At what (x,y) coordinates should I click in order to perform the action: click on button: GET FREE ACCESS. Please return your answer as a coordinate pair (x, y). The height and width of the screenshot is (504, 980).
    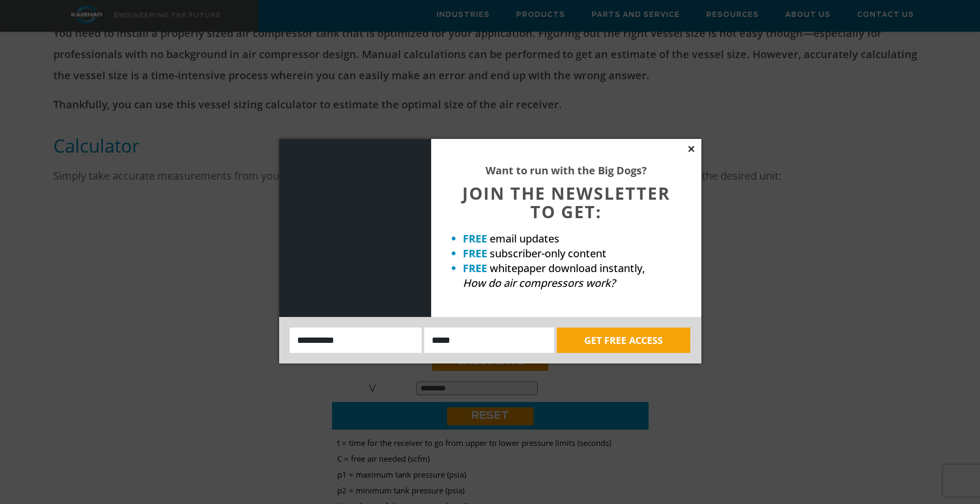
    Looking at the image, I should click on (623, 340).